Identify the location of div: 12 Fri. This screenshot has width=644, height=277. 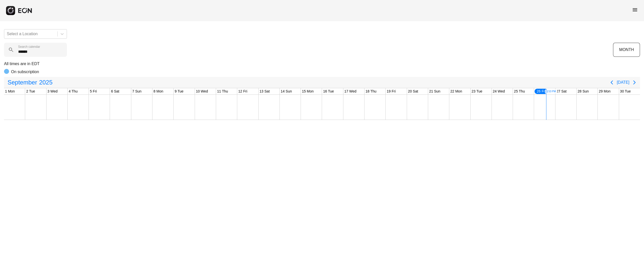
(243, 91).